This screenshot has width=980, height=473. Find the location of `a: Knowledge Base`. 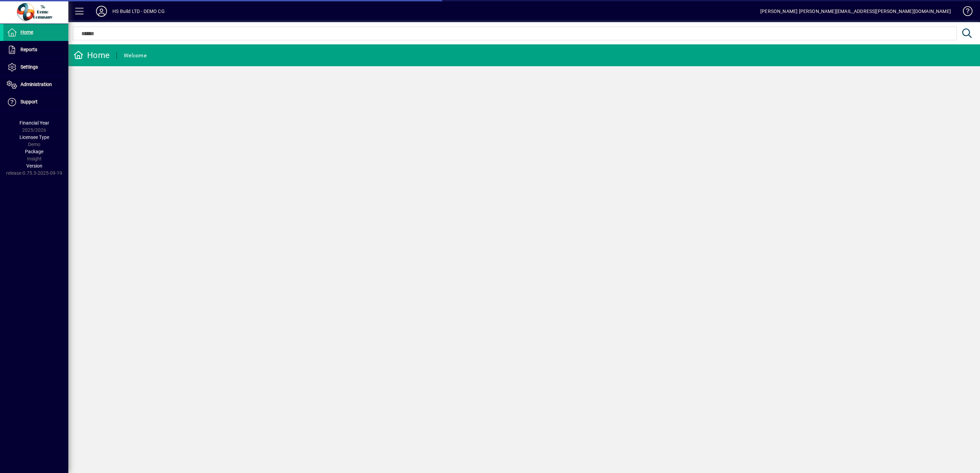

a: Knowledge Base is located at coordinates (965, 12).